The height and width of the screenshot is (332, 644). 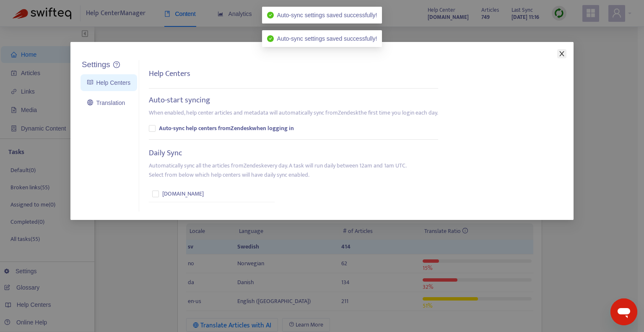 What do you see at coordinates (169, 74) in the screenshot?
I see `h5: Help Centers` at bounding box center [169, 74].